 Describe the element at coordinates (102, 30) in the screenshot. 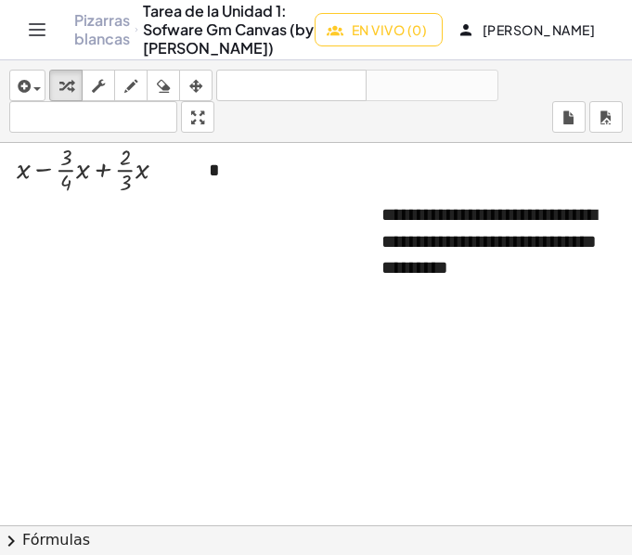

I see `a: Pizarras blancas` at that location.